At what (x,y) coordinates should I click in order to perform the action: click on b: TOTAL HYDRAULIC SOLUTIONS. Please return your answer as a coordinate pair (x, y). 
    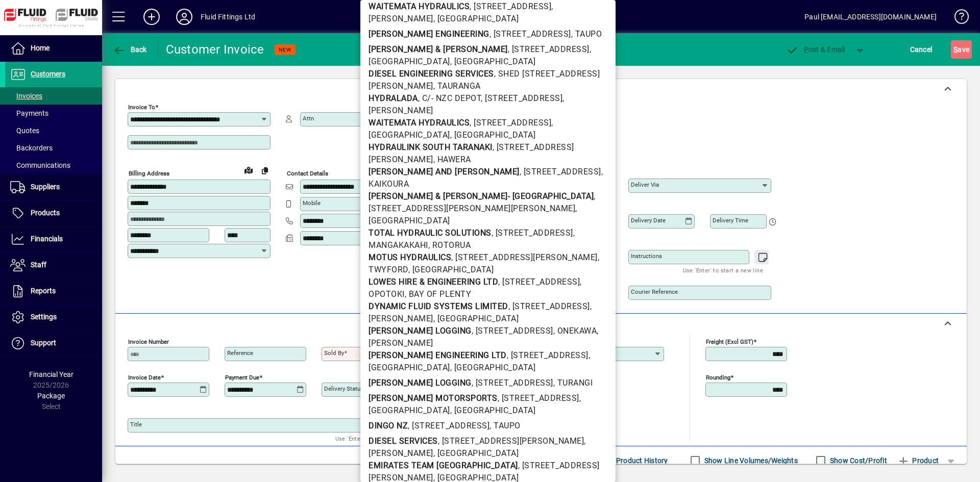
    Looking at the image, I should click on (430, 233).